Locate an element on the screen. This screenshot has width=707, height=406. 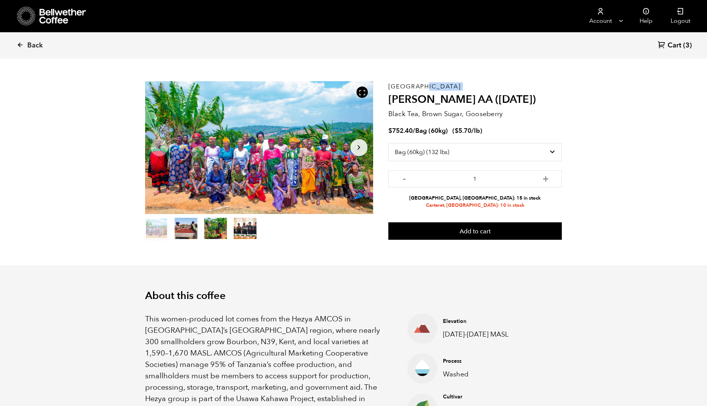
bdi: 5.70 is located at coordinates (464, 130).